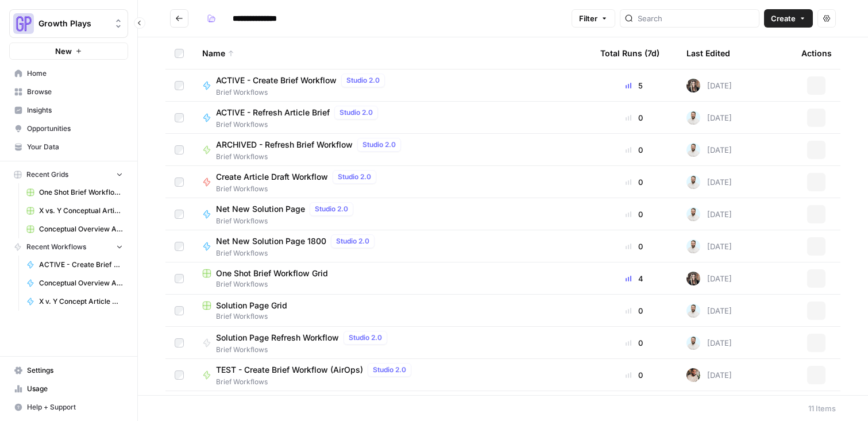  Describe the element at coordinates (68, 407) in the screenshot. I see `button: Help + Support` at that location.